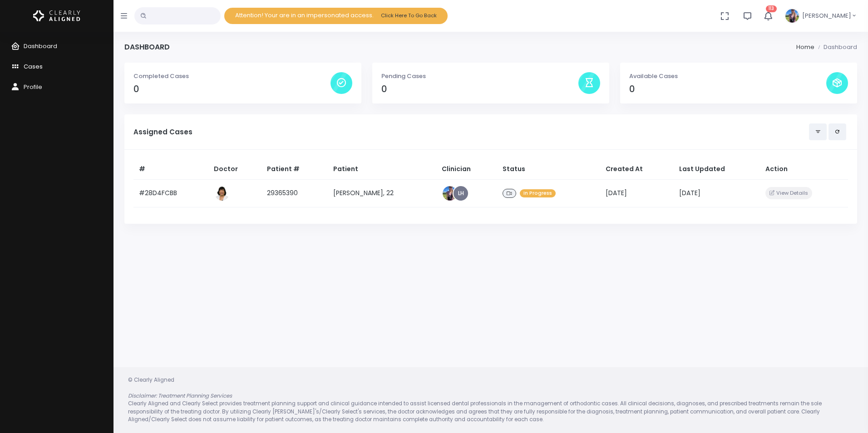 The width and height of the screenshot is (868, 433). What do you see at coordinates (792, 16) in the screenshot?
I see `img: Header Avatar` at bounding box center [792, 16].